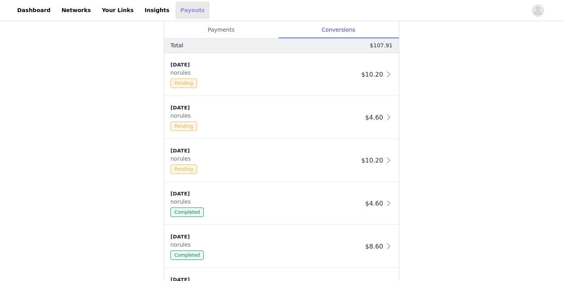 The height and width of the screenshot is (281, 563). Describe the element at coordinates (374, 246) in the screenshot. I see `span: $8.60` at that location.